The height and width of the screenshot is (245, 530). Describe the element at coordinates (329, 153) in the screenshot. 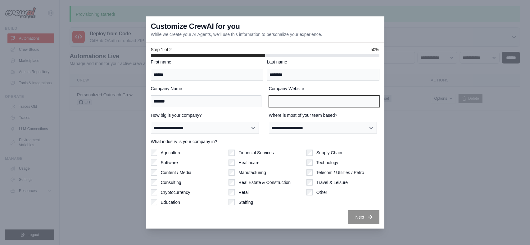

I see `label: Supply Chain` at that location.